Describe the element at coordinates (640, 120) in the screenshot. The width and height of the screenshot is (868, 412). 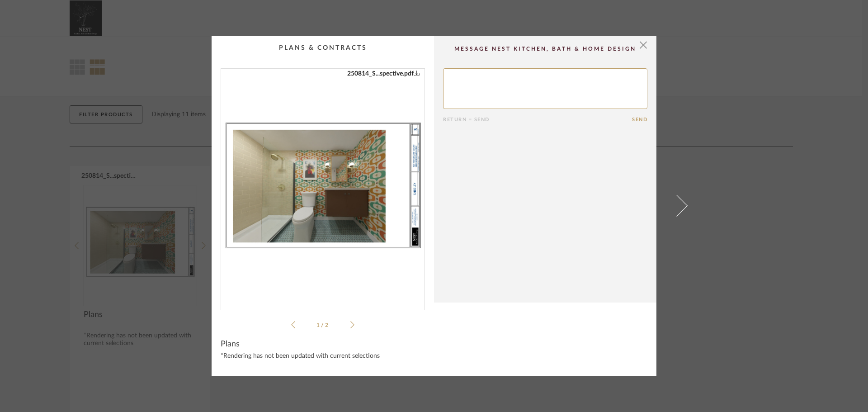
I see `button: Send` at that location.